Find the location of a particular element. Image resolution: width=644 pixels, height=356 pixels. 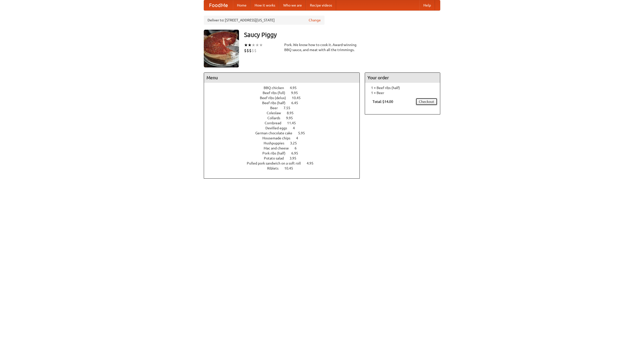

span: 6.95 is located at coordinates (297, 153).